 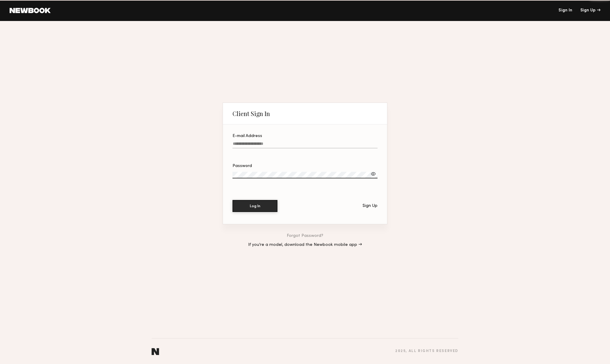 What do you see at coordinates (305, 245) in the screenshot?
I see `a: If you’re a model, download the Newbook mobile app →` at bounding box center [305, 245].